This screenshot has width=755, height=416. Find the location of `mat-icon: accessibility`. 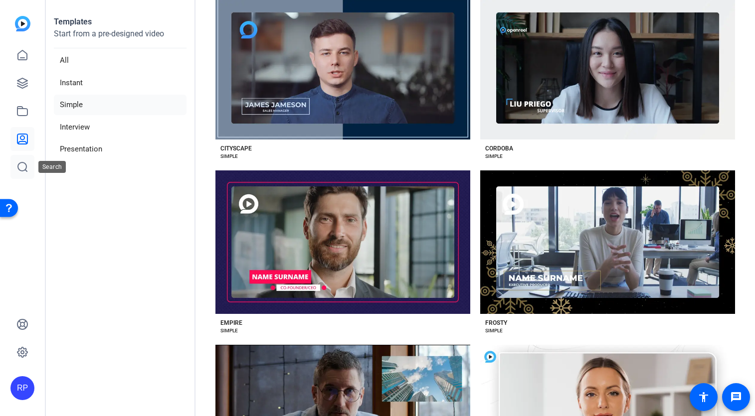

mat-icon: accessibility is located at coordinates (704, 397).